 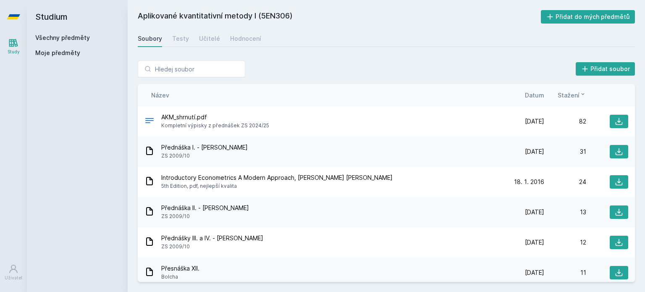 What do you see at coordinates (215, 117) in the screenshot?
I see `span: AKM_shrnutí.pdf` at bounding box center [215, 117].